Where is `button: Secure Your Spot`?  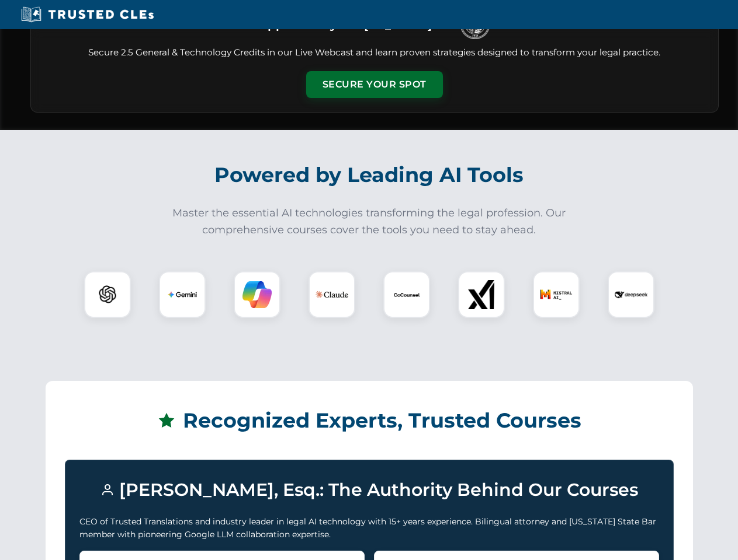
button: Secure Your Spot is located at coordinates (375, 85).